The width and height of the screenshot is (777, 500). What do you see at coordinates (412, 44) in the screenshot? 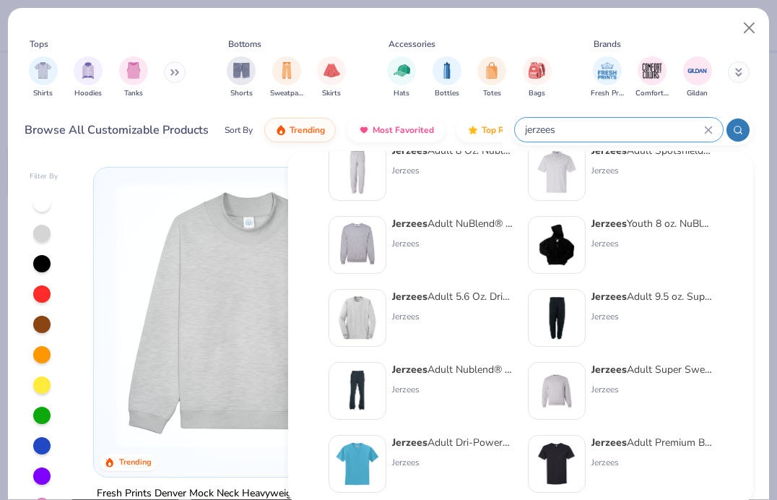
I see `div: Accessories` at bounding box center [412, 44].